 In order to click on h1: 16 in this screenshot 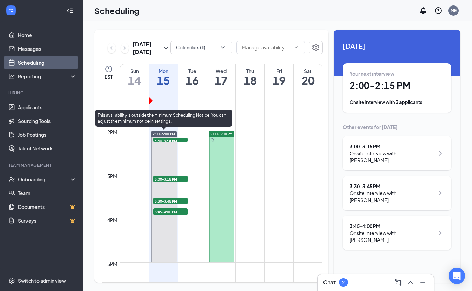, I will do `click(192, 80)`.